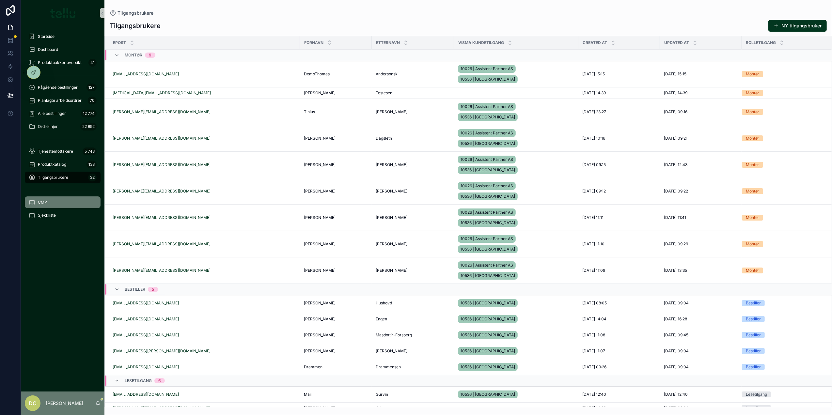  What do you see at coordinates (413, 138) in the screenshot?
I see `a: Dagsleth` at bounding box center [413, 138].